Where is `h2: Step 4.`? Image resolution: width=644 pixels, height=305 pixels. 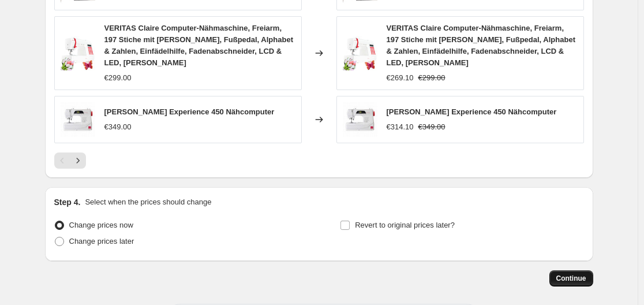 h2: Step 4. is located at coordinates (67, 202).